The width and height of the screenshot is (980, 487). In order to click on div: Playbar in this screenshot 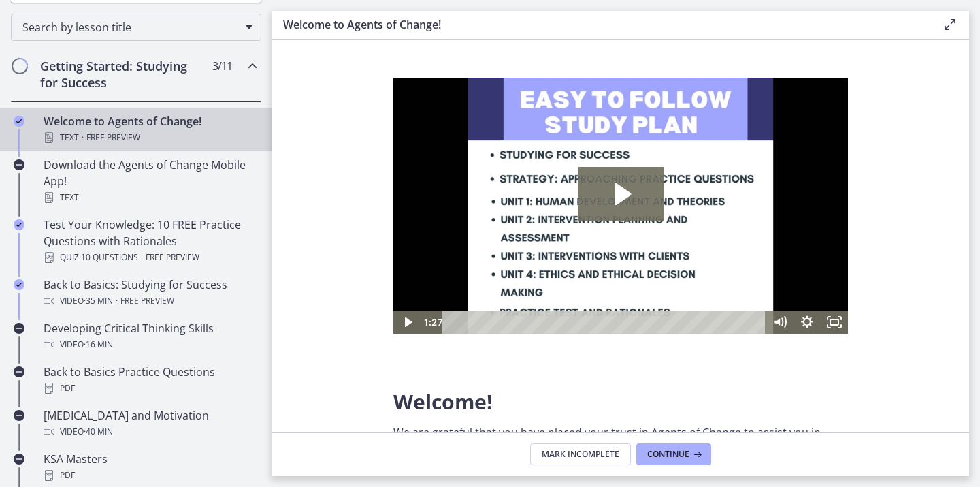, I will do `click(212, 245)`.